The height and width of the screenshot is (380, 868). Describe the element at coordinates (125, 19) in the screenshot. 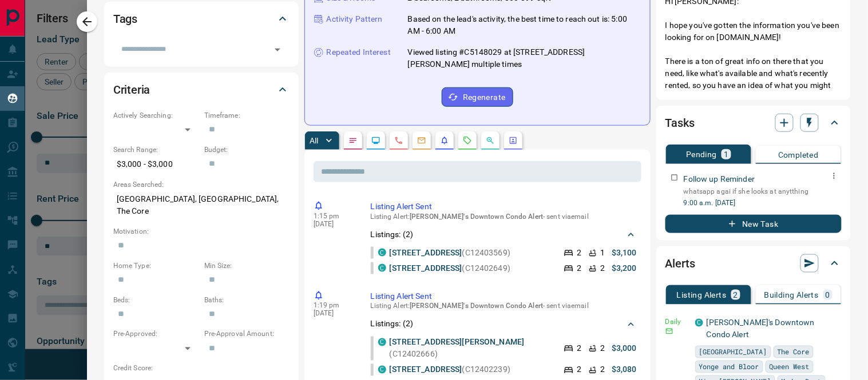

I see `h2: Tags` at that location.